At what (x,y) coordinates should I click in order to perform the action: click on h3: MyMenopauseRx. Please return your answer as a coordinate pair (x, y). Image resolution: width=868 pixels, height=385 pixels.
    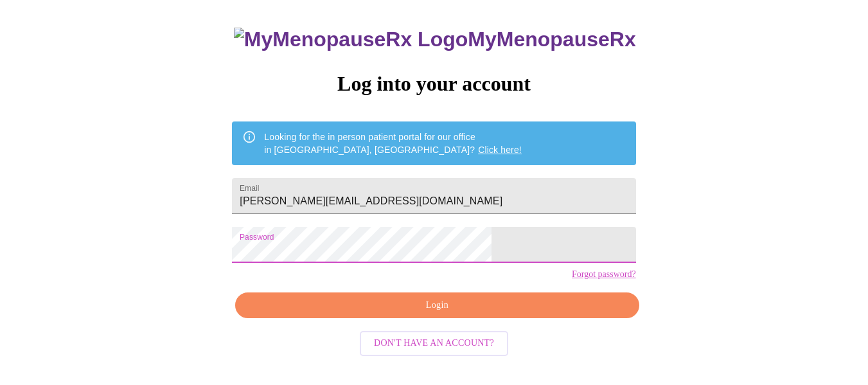
    Looking at the image, I should click on (435, 39).